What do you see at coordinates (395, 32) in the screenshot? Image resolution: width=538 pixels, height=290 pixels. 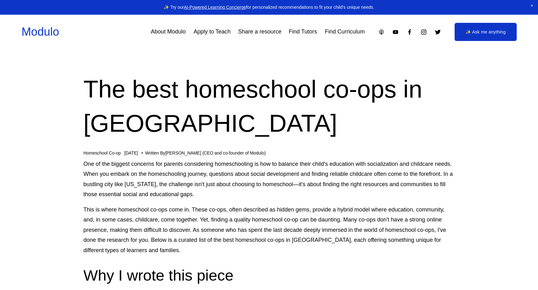 I see `a: YouTube` at bounding box center [395, 32].